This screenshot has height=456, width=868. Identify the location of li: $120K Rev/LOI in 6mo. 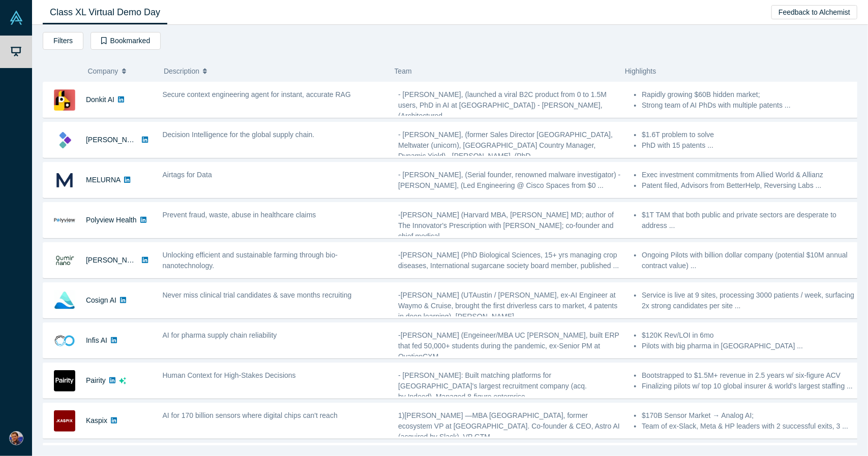
(750, 335).